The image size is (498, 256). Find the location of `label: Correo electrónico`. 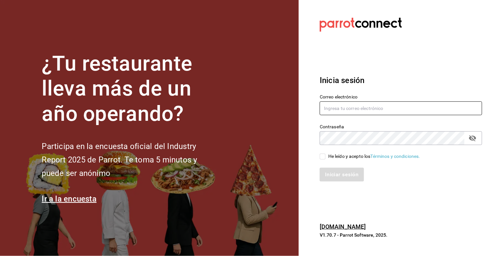

label: Correo electrónico is located at coordinates (401, 97).